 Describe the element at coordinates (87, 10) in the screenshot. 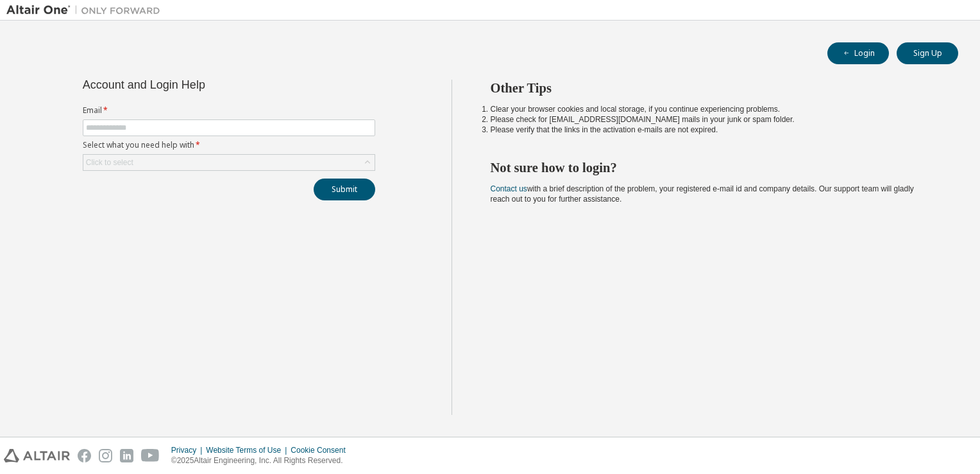

I see `img: Altair One` at that location.